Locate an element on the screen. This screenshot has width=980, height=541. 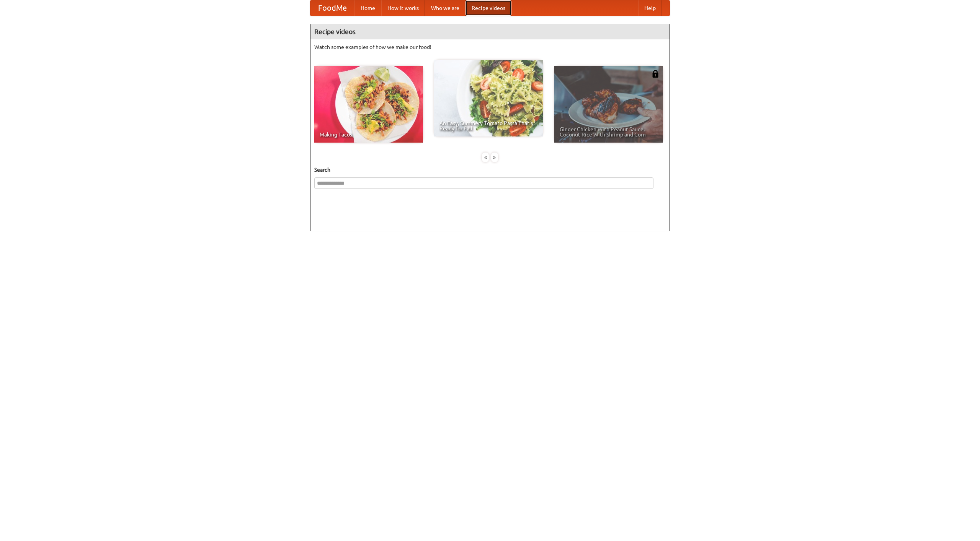
a: Help is located at coordinates (650, 8).